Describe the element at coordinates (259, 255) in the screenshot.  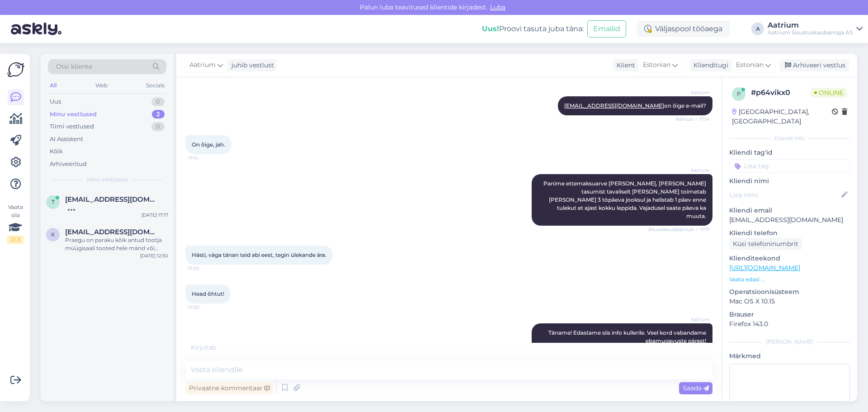
I see `span: Hästi, väga tänan teid abi eest, tegin ülekande ära.` at that location.